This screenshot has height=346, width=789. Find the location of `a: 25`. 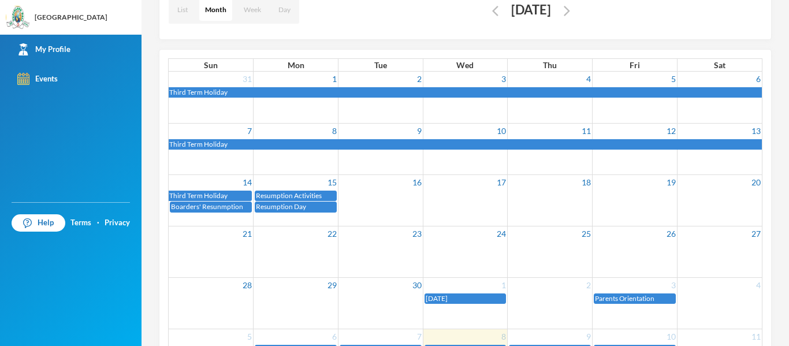

a: 25 is located at coordinates (586, 233).